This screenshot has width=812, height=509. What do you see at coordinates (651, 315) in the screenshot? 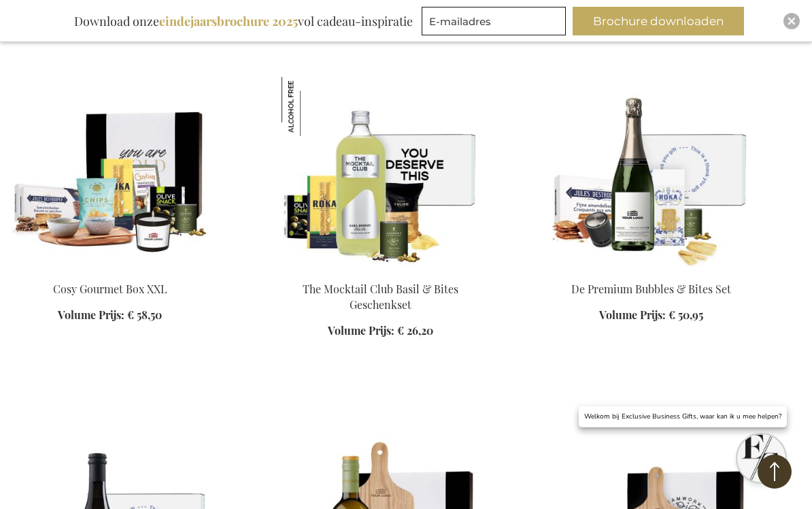
I see `a: Volume Prijs: € 50,95` at bounding box center [651, 315].